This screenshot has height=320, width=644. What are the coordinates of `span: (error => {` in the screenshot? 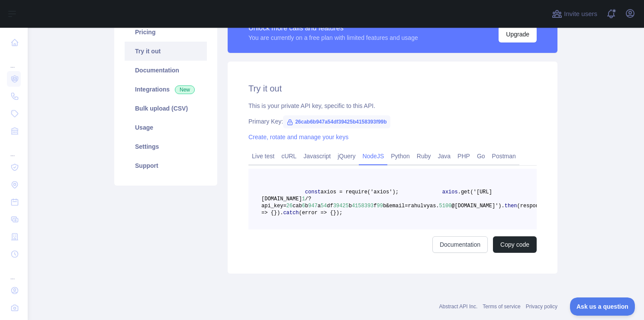 It's located at (315, 213).